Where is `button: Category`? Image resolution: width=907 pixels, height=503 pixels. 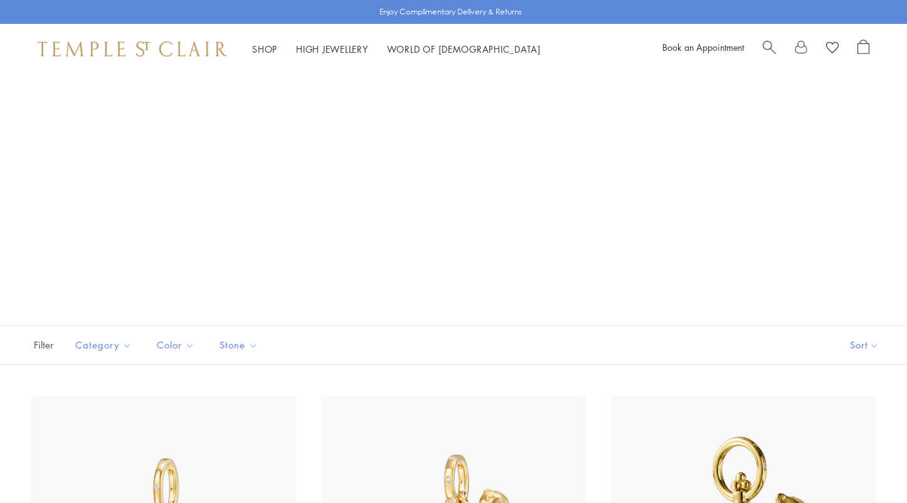 button: Category is located at coordinates (104, 344).